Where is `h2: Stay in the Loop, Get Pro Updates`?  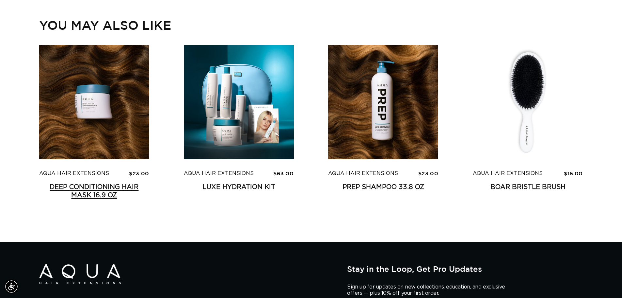
h2: Stay in the Loop, Get Pro Updates is located at coordinates (465, 269).